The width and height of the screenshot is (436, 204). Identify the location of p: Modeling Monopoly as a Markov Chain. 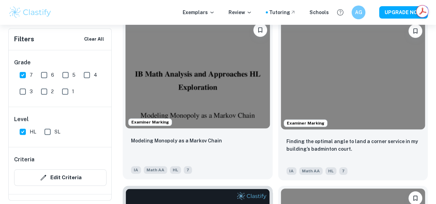
(177, 141).